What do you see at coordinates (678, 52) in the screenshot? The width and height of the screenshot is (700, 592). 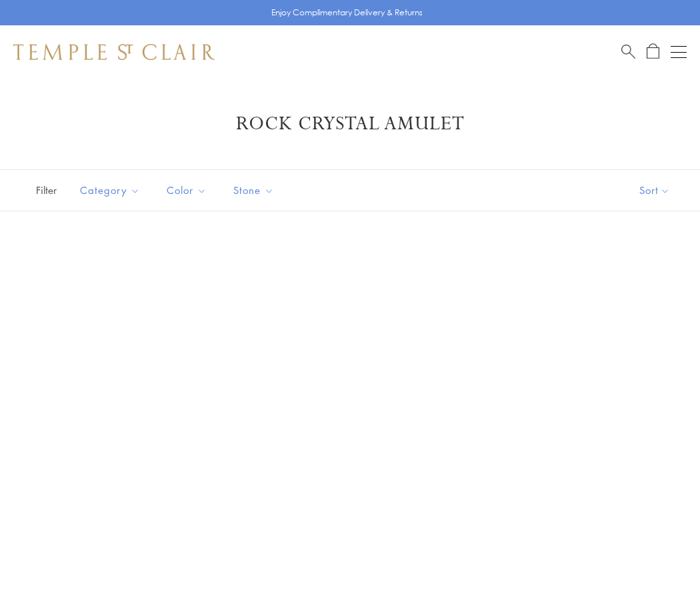 I see `button: Open navigation` at bounding box center [678, 52].